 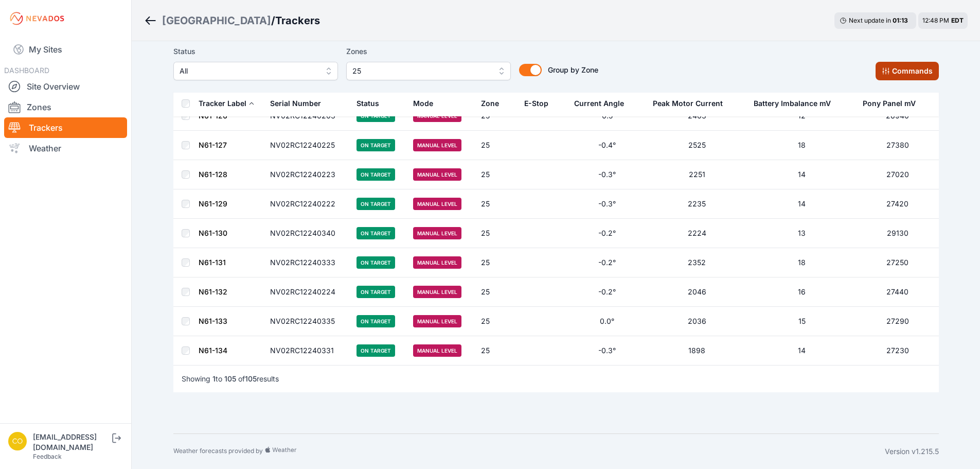 I want to click on button: Pony Panel mV, so click(x=893, y=104).